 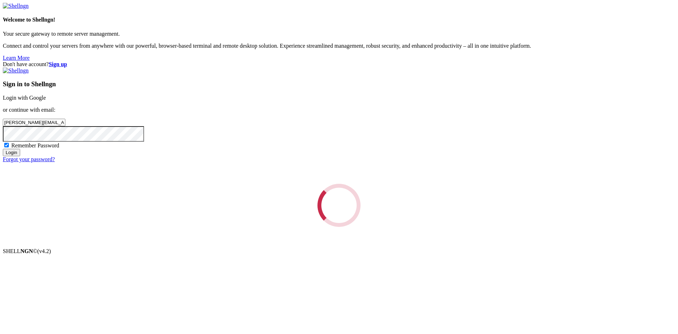 What do you see at coordinates (29, 159) in the screenshot?
I see `a: Forgot your password?` at bounding box center [29, 159].